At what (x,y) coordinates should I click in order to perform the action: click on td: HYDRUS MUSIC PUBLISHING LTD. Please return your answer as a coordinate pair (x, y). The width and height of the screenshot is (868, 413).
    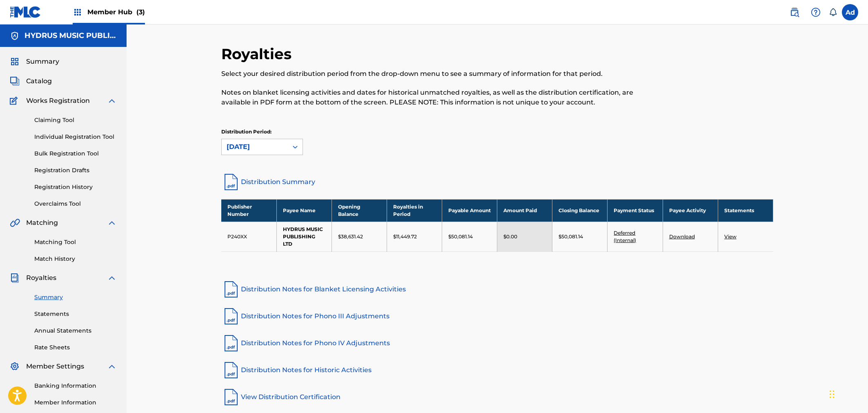
    Looking at the image, I should click on (304, 237).